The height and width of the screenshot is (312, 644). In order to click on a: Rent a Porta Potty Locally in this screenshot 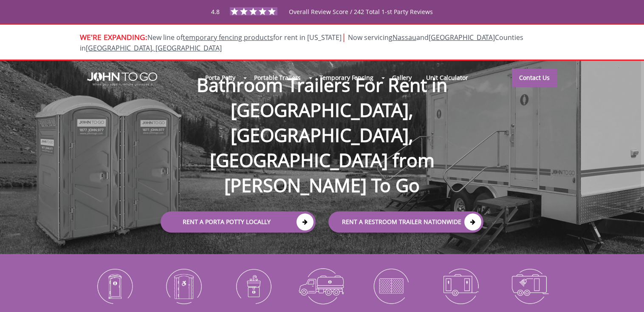, I will do `click(238, 222)`.